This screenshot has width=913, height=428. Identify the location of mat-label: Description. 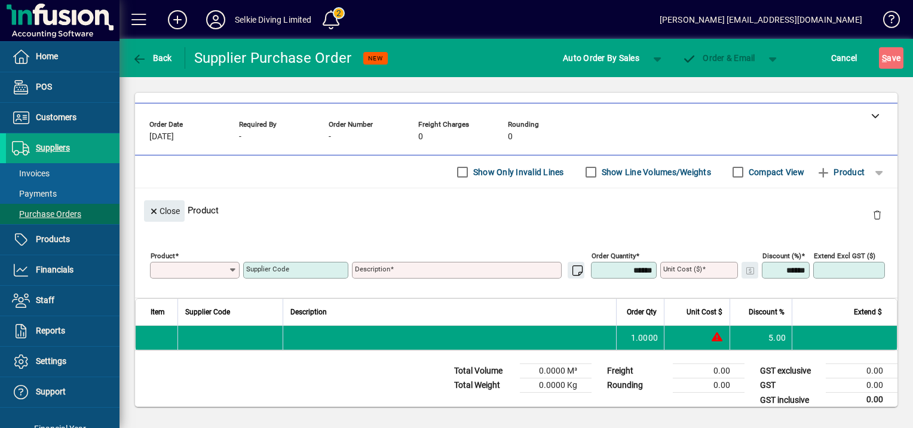
(372, 269).